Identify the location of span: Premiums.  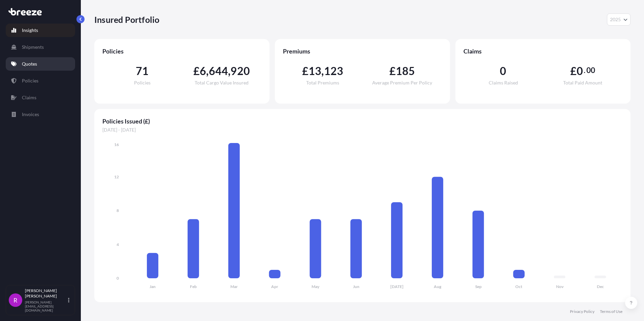
(363, 51).